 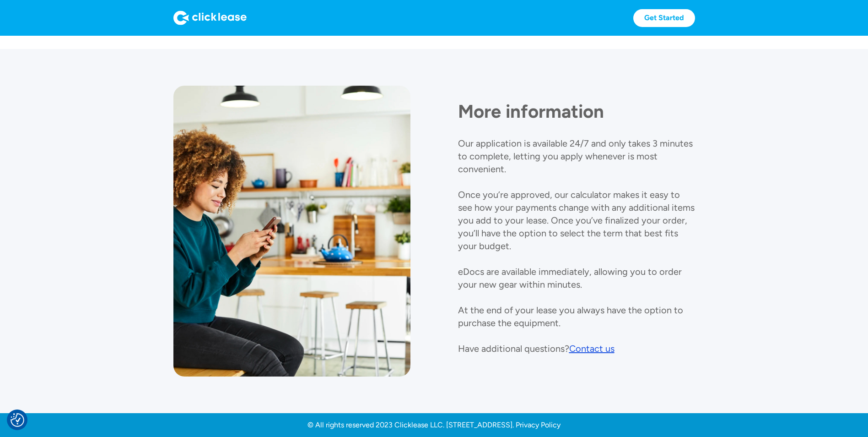 What do you see at coordinates (592, 348) in the screenshot?
I see `div: Contact us` at bounding box center [592, 348].